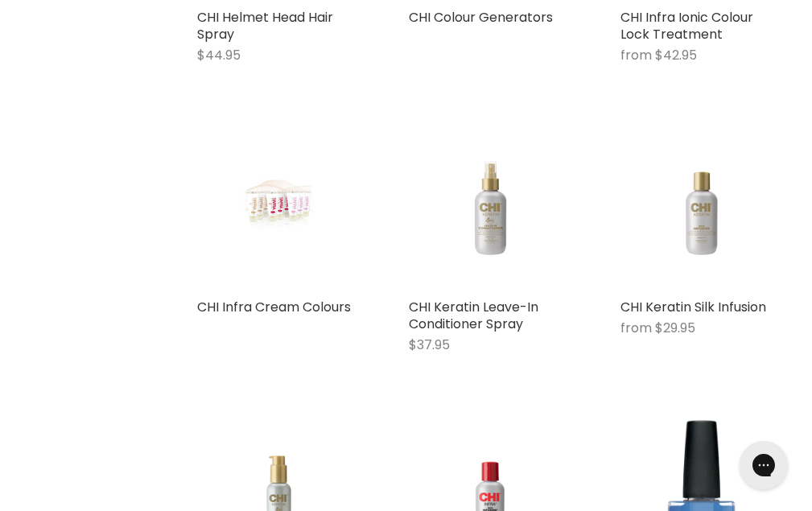  Describe the element at coordinates (265, 26) in the screenshot. I see `a: CHI Helmet Head Hair Spray` at that location.